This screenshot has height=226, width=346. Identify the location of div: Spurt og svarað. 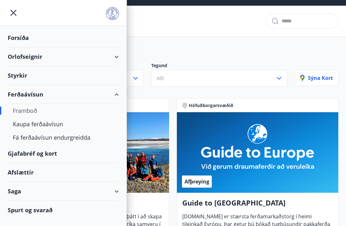
(63, 210).